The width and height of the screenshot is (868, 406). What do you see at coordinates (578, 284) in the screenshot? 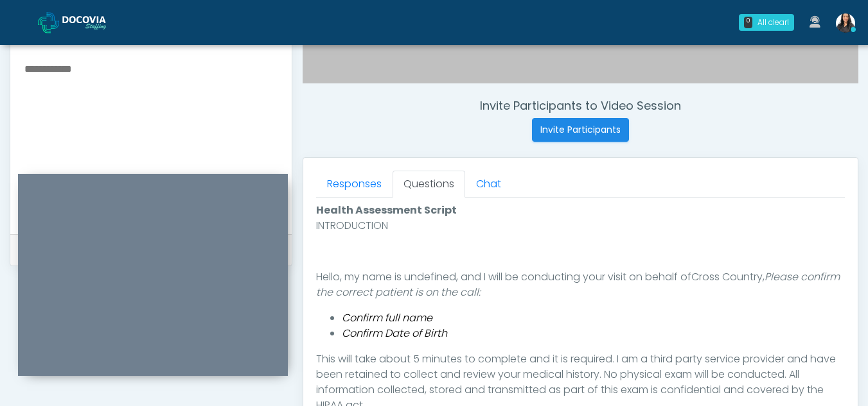
I see `em: Please confirm the correct patient is on the call:` at bounding box center [578, 284].